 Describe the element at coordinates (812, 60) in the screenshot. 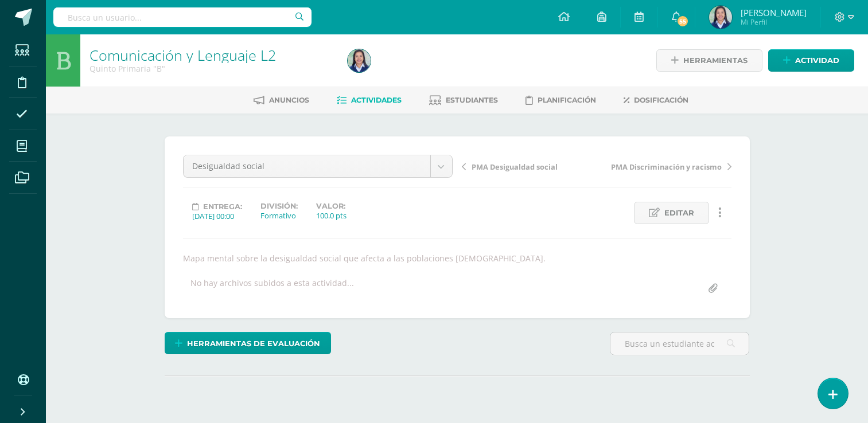

I see `a: Actividad` at that location.